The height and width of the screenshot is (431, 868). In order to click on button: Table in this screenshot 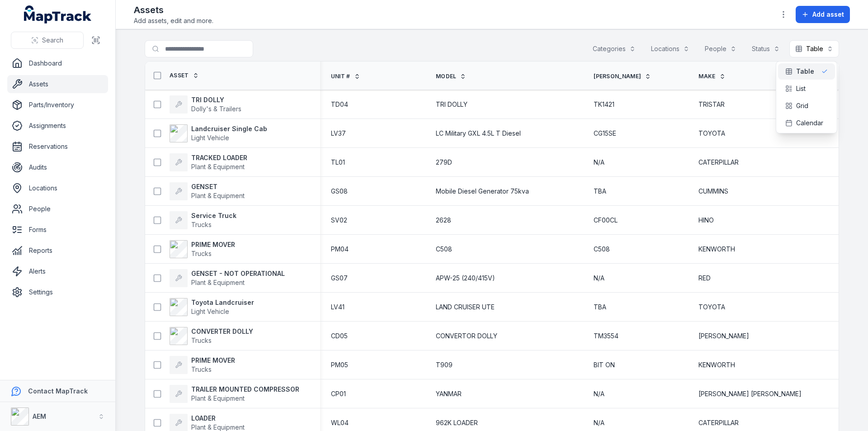, I will do `click(814, 49)`.